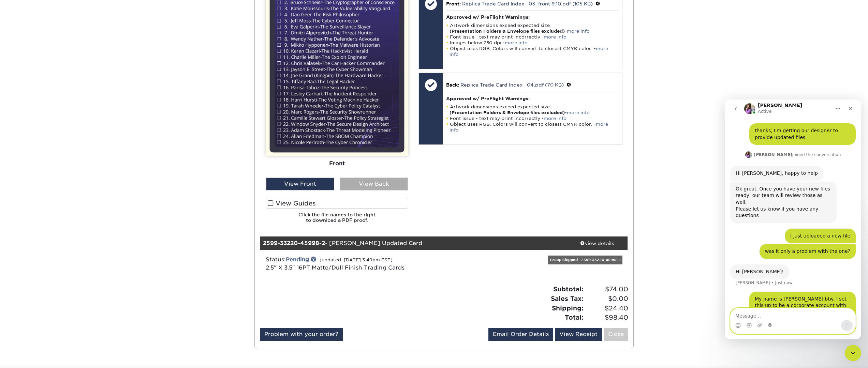 The width and height of the screenshot is (868, 368). What do you see at coordinates (532, 43) in the screenshot?
I see `li: Images below 250 dpi -` at bounding box center [532, 43].